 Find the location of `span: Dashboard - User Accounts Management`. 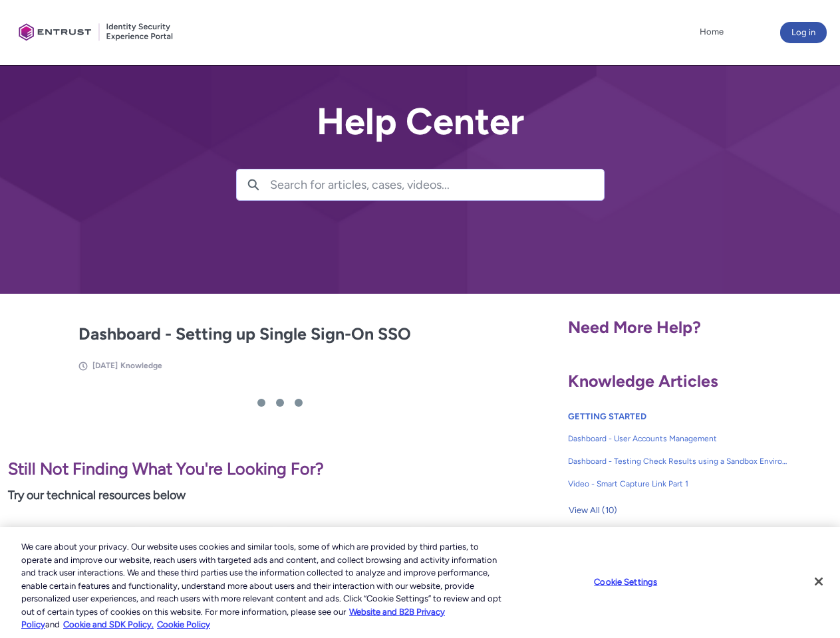

span: Dashboard - User Accounts Management is located at coordinates (678, 438).